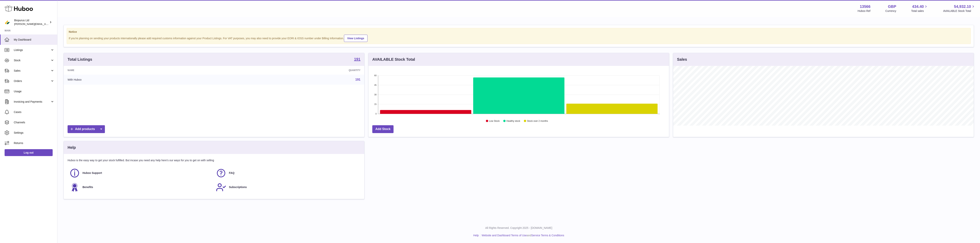 The width and height of the screenshot is (980, 243). Describe the element at coordinates (959, 8) in the screenshot. I see `a: 54,932.10 AVAILABLE Stock Total` at that location.